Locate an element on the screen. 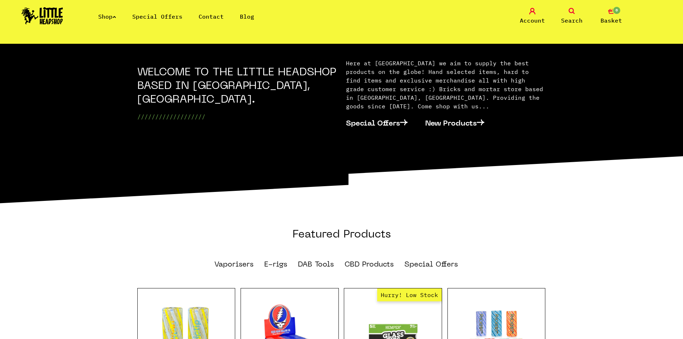 This screenshot has width=683, height=339. a: 0 Basket is located at coordinates (611, 16).